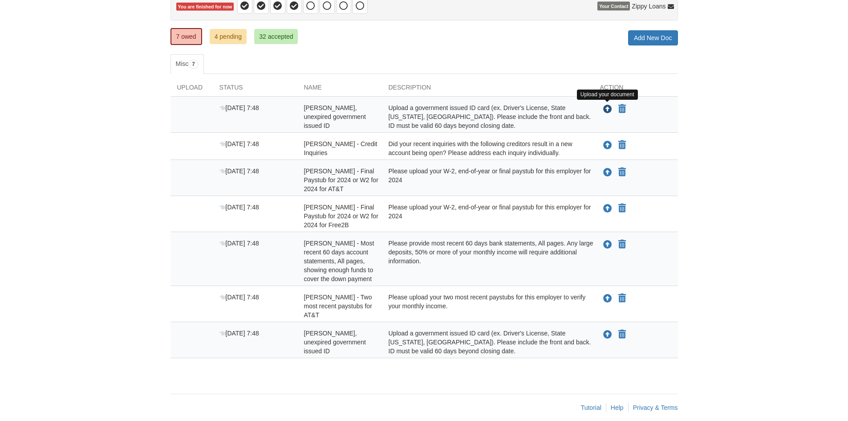  I want to click on button: Upload Peterson Billy - Final Paystub for 2024 or W2 for 2024 for AT&T, so click(608, 172).